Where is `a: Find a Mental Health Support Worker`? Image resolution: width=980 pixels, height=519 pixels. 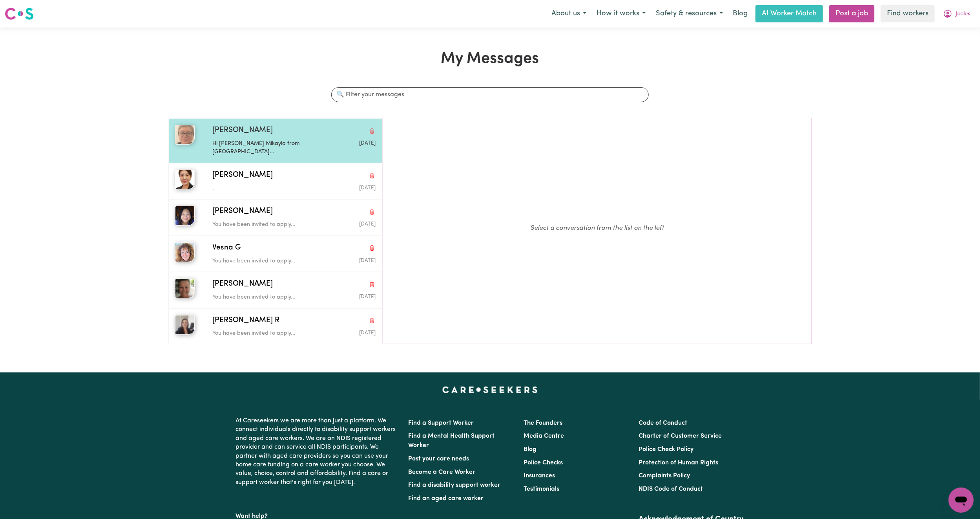
a: Find a Mental Health Support Worker is located at coordinates (452, 441).